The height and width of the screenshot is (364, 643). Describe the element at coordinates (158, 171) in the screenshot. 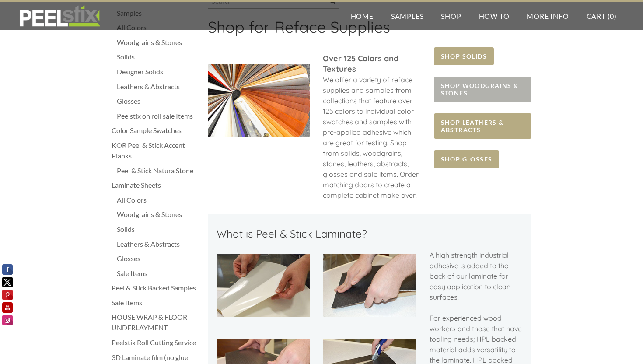

I see `a: Peel & Stick Natura Stone` at that location.